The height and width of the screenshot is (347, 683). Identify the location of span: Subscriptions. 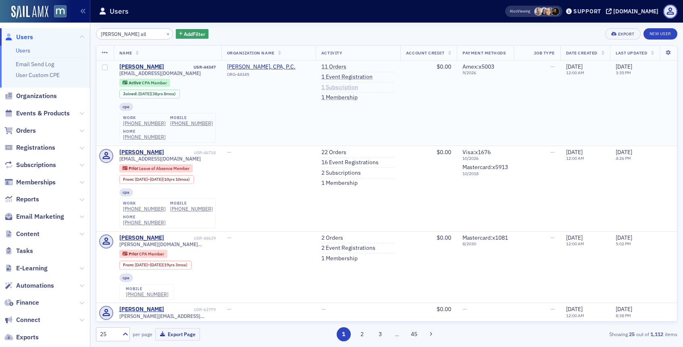
(36, 165).